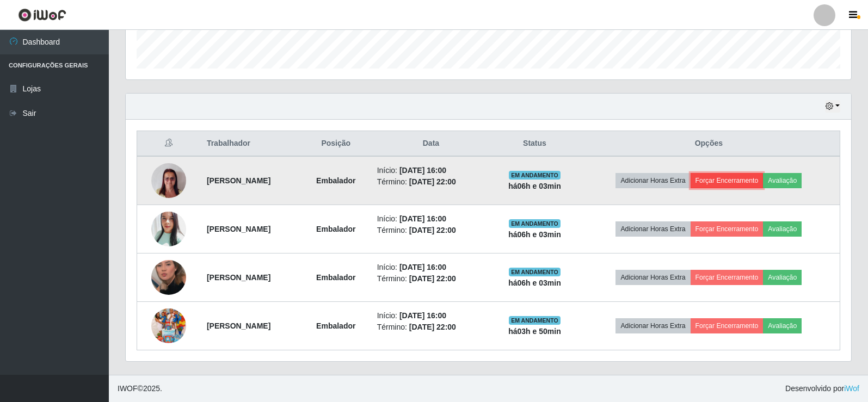 The width and height of the screenshot is (868, 402). I want to click on img: 1755569772545.jpeg, so click(168, 278).